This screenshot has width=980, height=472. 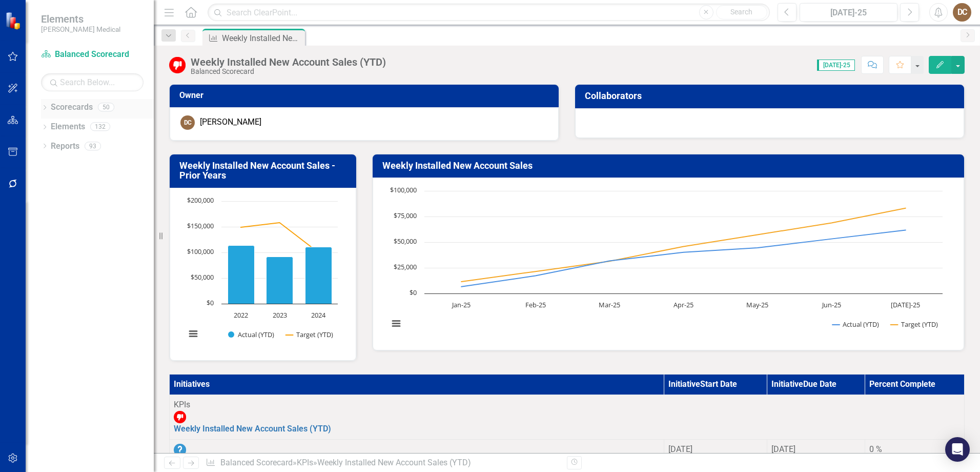 I want to click on div: Initiatives, so click(x=416, y=384).